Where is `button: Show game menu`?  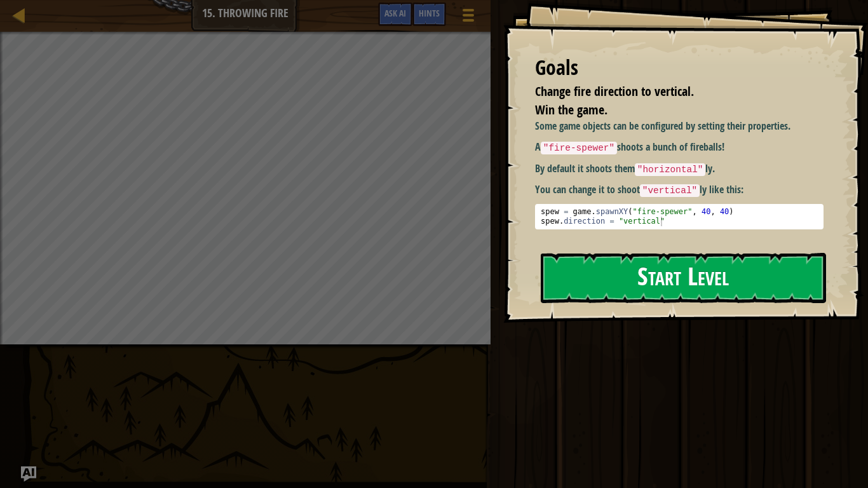 button: Show game menu is located at coordinates (468, 17).